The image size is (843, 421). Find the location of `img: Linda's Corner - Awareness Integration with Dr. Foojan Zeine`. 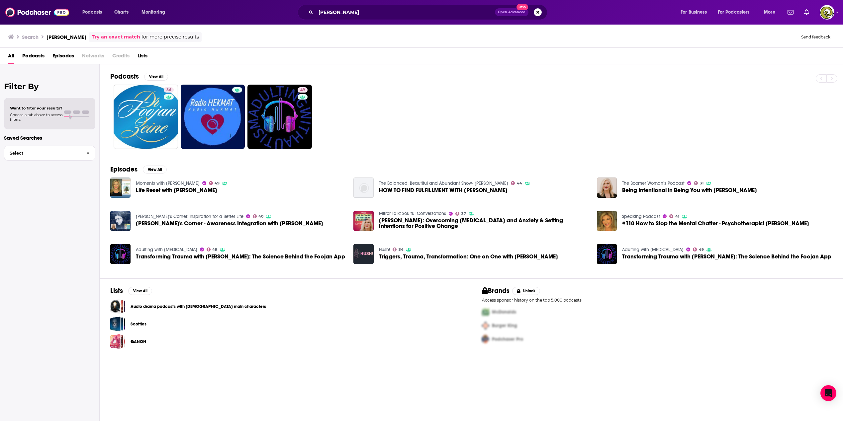

img: Linda's Corner - Awareness Integration with Dr. Foojan Zeine is located at coordinates (120, 221).